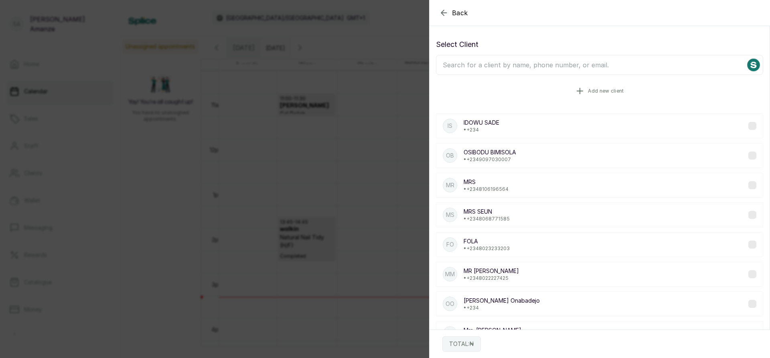 The image size is (770, 358). What do you see at coordinates (450, 304) in the screenshot?
I see `p: OO` at bounding box center [450, 304].